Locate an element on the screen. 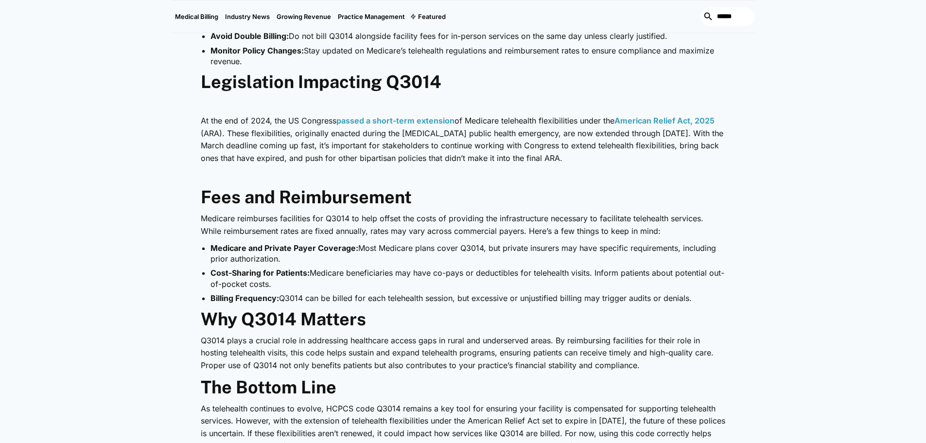 The height and width of the screenshot is (443, 926). strong: Monitor Policy Changes: is located at coordinates (257, 51).